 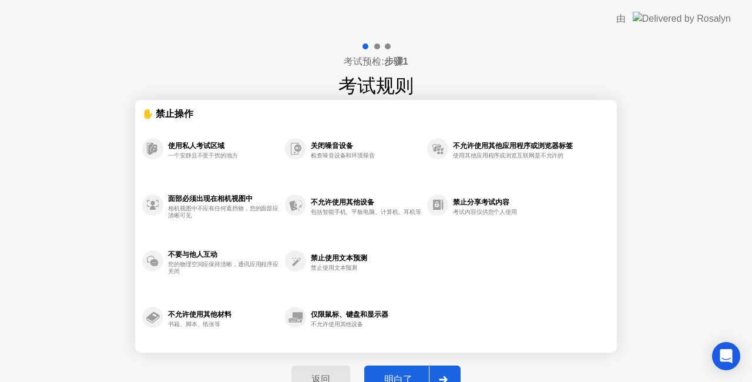 What do you see at coordinates (366, 314) in the screenshot?
I see `div: 仅限鼠标、键盘和显示器` at bounding box center [366, 314].